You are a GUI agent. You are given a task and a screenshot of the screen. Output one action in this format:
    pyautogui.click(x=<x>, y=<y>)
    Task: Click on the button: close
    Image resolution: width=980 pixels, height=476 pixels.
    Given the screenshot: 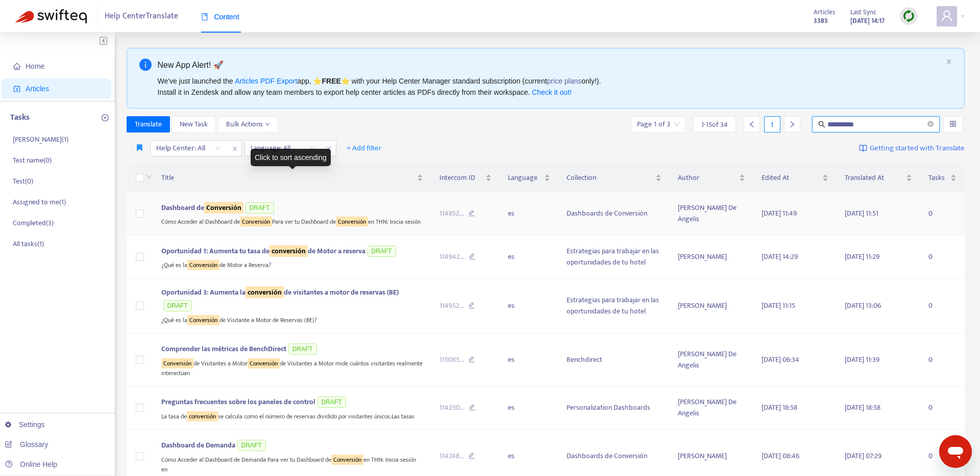 What is the action you would take?
    pyautogui.click(x=948, y=62)
    